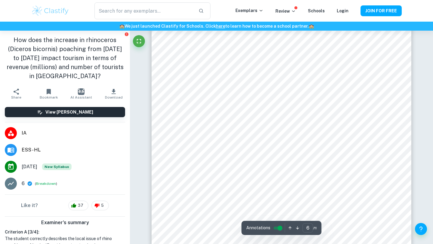 The height and width of the screenshot is (244, 433). I want to click on button: JOIN FOR FREE, so click(381, 11).